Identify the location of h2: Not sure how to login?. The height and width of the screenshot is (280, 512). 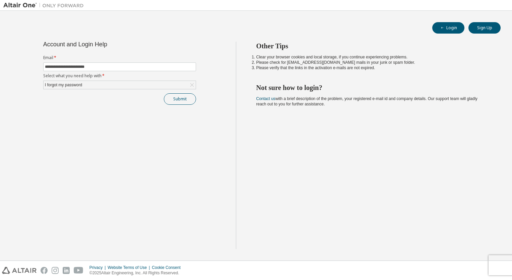
(373, 87).